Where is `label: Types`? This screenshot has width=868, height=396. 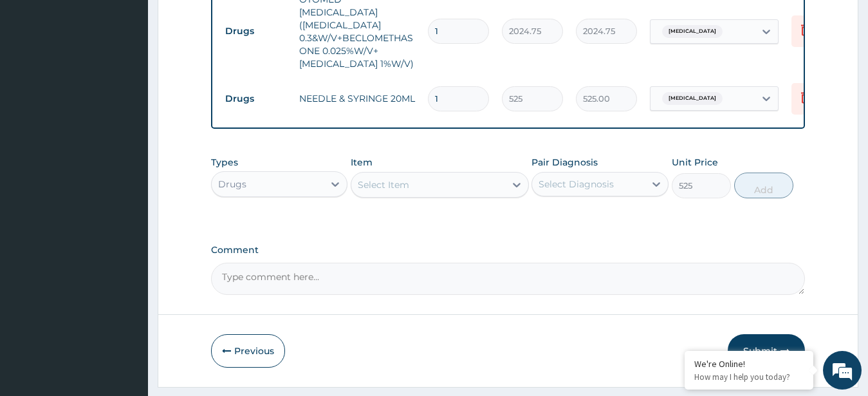
label: Types is located at coordinates (225, 162).